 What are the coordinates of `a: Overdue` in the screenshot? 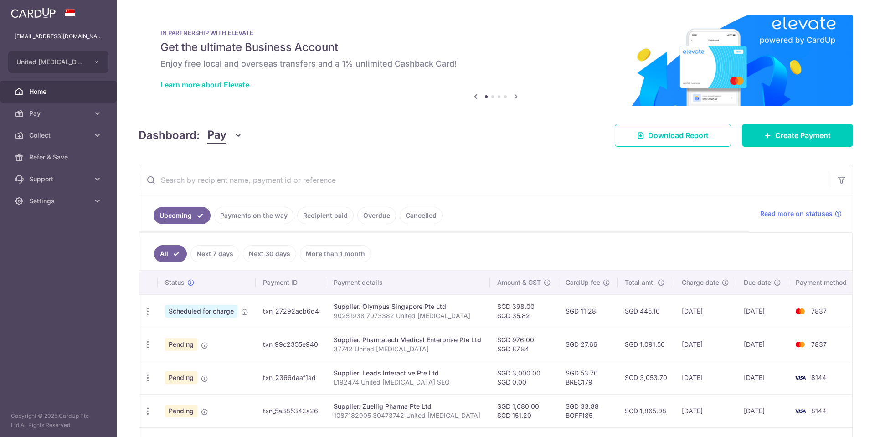 It's located at (376, 216).